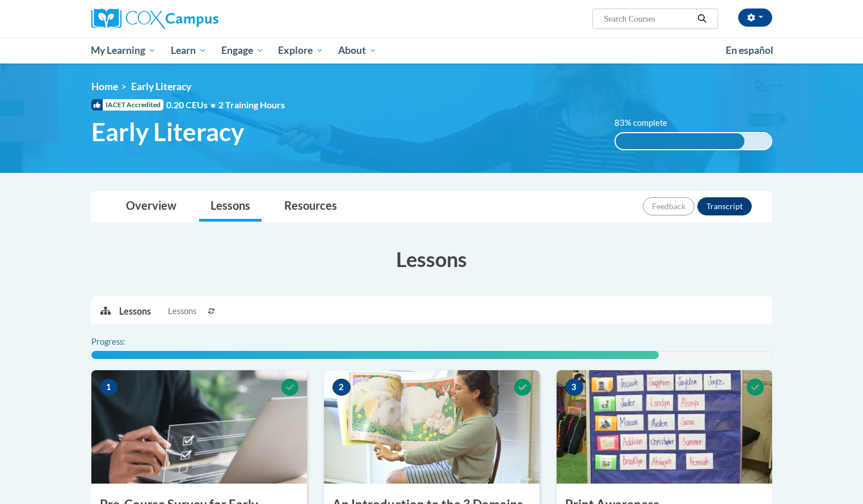 Image resolution: width=863 pixels, height=504 pixels. I want to click on a: Cox Campus, so click(199, 19).